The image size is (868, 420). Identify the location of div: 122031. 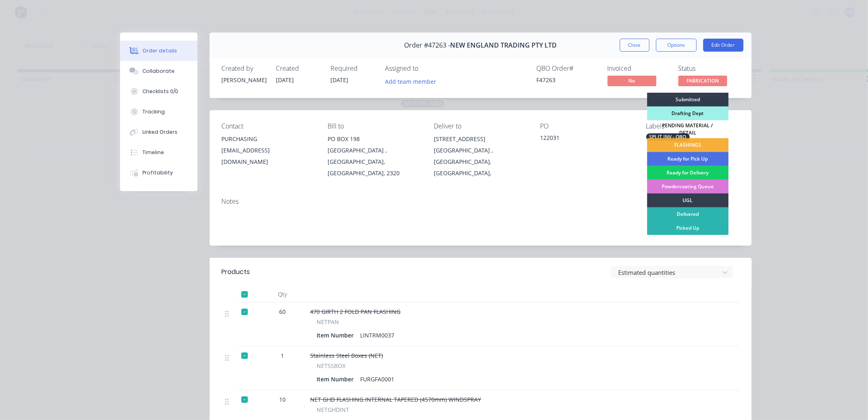
(586, 139).